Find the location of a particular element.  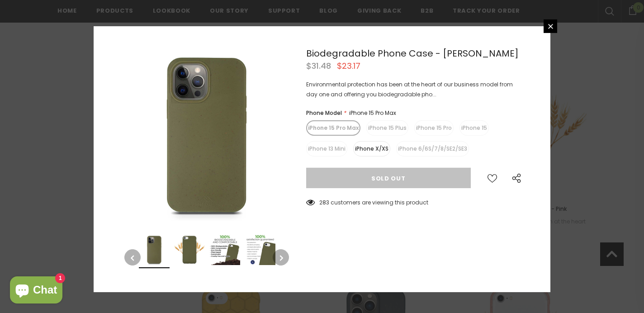

label: iPhone 15 Pro Max is located at coordinates (333, 128).